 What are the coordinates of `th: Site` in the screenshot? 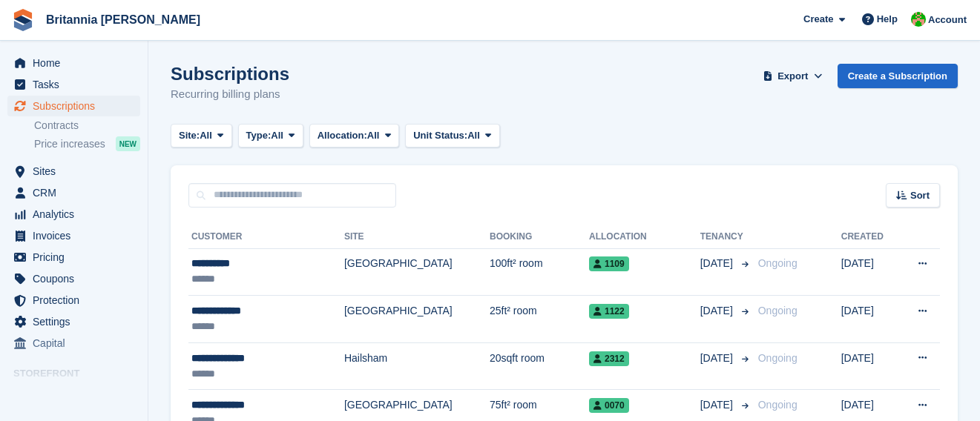 It's located at (417, 237).